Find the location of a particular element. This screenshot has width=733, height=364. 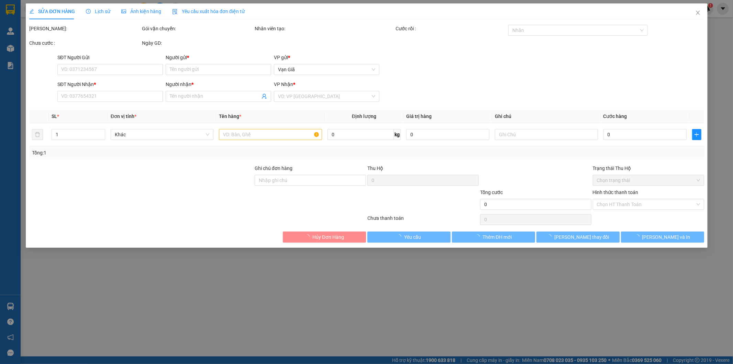

div: Trạng thái Thu Hộ is located at coordinates (648, 168).